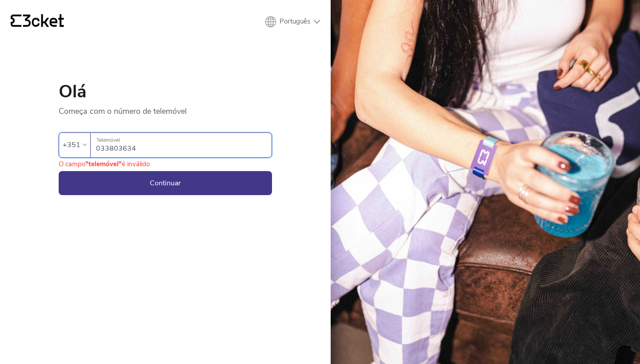 The height and width of the screenshot is (364, 640). What do you see at coordinates (165, 108) in the screenshot?
I see `p: Começa com o número de telemóvel` at bounding box center [165, 108].